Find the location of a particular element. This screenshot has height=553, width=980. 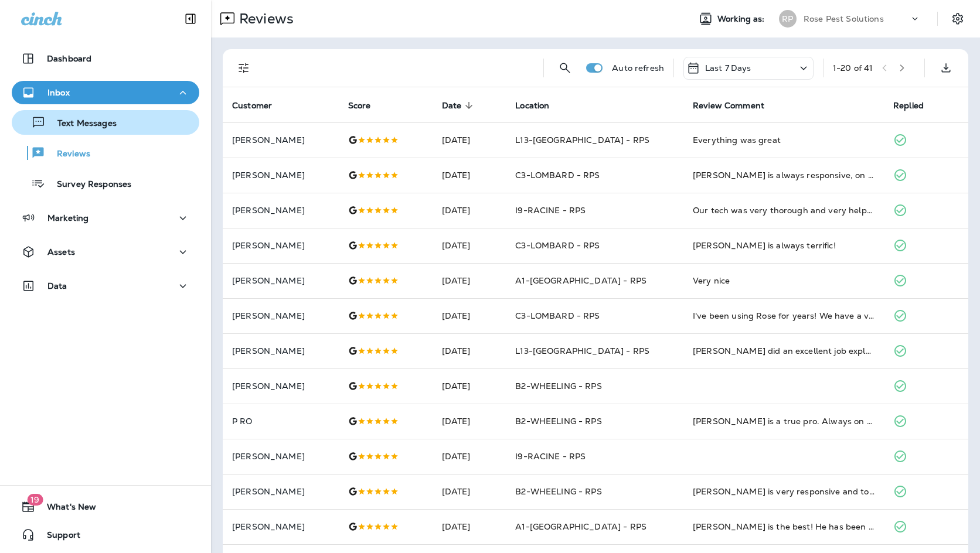

div: I've been using Rose for years! We have a very reasonably priced quarterly plan; they're always o... is located at coordinates (784, 316).